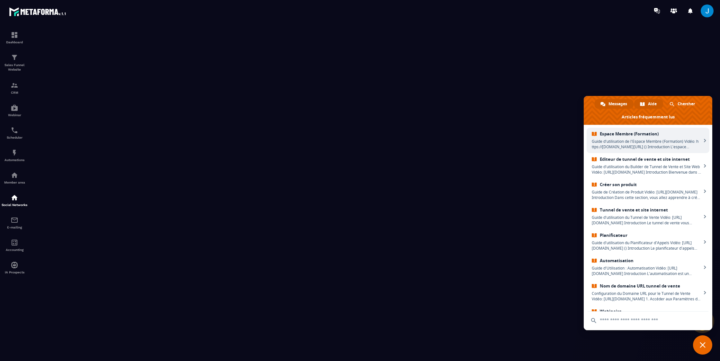 The image size is (720, 361). Describe the element at coordinates (14, 38) in the screenshot. I see `a: formationformationDashboard` at that location.